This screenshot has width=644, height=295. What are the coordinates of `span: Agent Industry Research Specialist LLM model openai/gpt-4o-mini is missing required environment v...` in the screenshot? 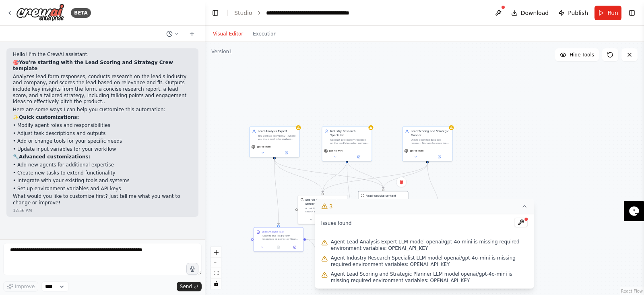 It's located at (430, 261).